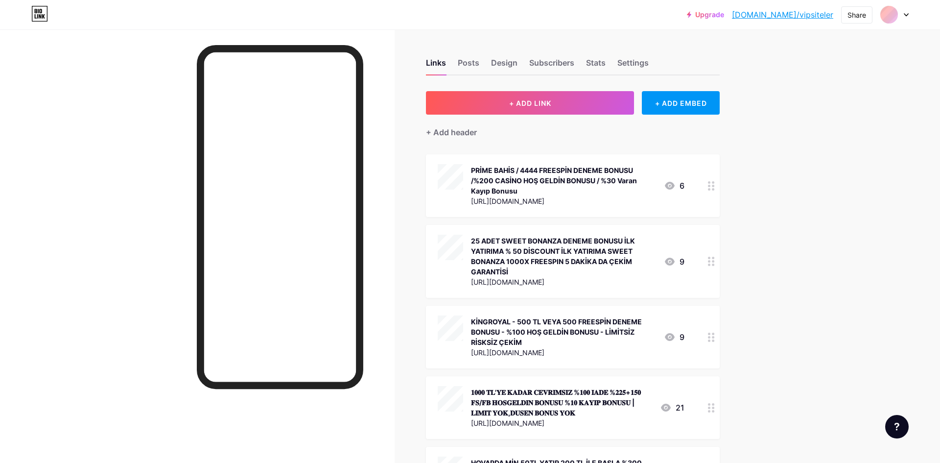 Image resolution: width=940 pixels, height=463 pixels. What do you see at coordinates (681, 103) in the screenshot?
I see `div: + ADD EMBED` at bounding box center [681, 103].